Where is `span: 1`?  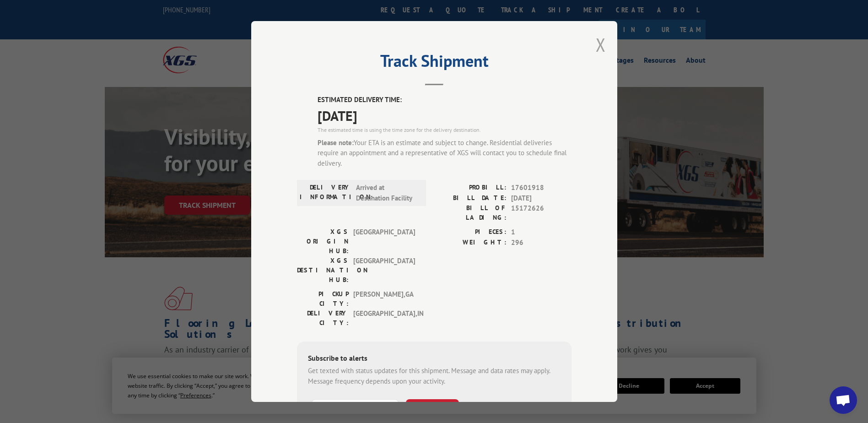 span: 1 is located at coordinates (541, 233).